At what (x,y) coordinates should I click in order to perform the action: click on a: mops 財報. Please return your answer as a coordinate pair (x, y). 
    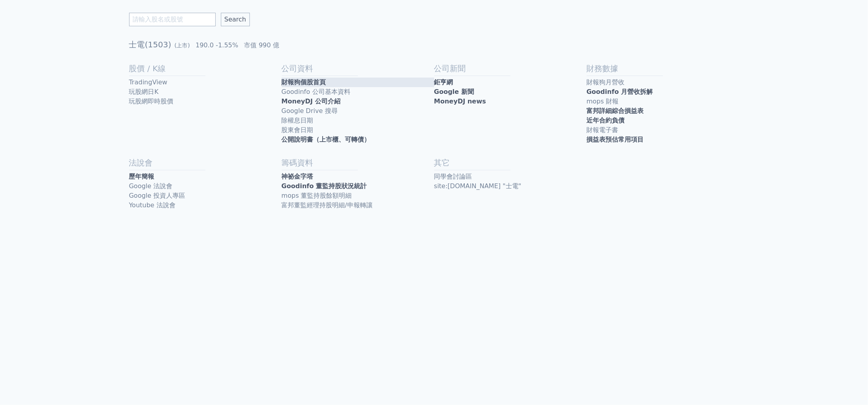
    Looking at the image, I should click on (663, 101).